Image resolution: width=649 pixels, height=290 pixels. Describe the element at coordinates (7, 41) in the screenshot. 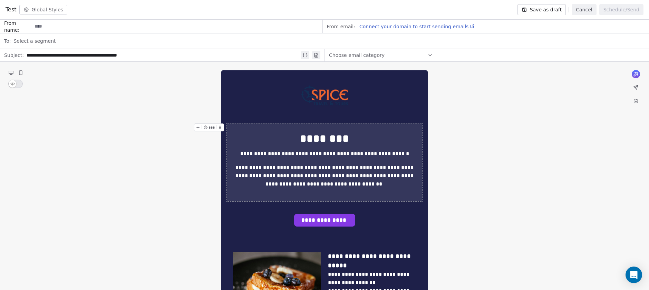

I see `span: To:` at that location.